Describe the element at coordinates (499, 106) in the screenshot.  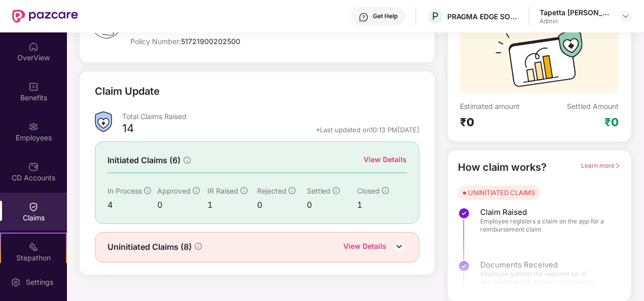
I see `div: Estimated amount` at that location.